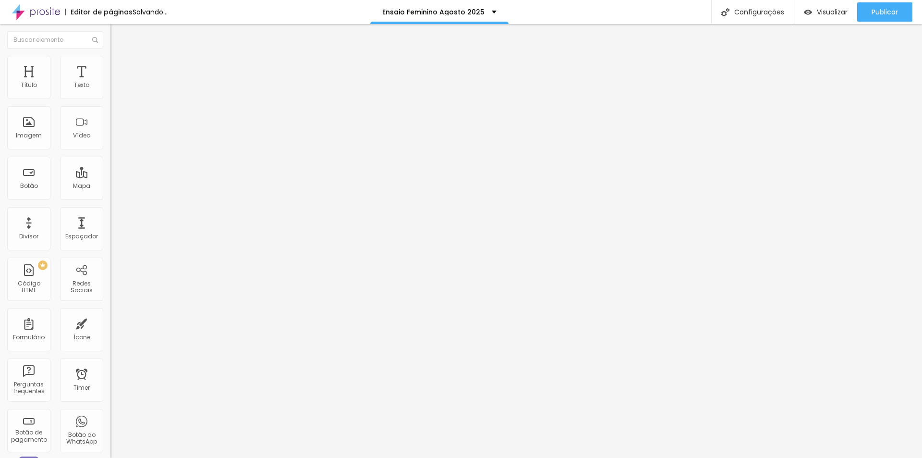 The image size is (922, 458). Describe the element at coordinates (82, 135) in the screenshot. I see `div: Vídeo` at that location.